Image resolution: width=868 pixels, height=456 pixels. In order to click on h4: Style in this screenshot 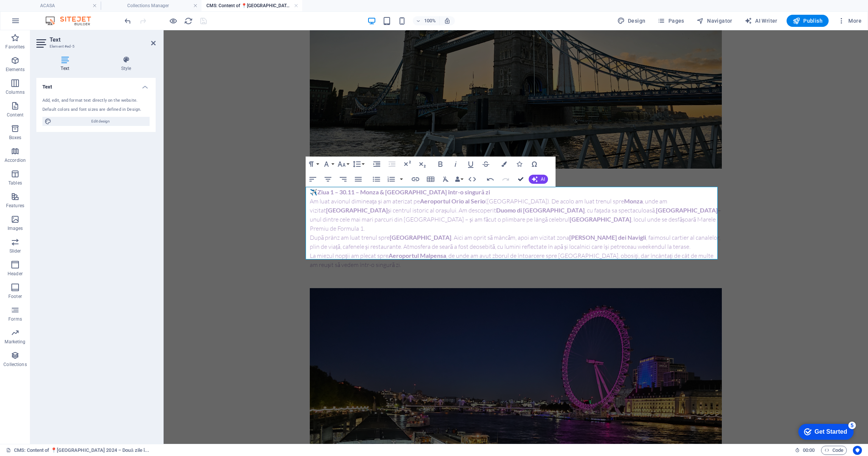, I will do `click(126, 64)`.